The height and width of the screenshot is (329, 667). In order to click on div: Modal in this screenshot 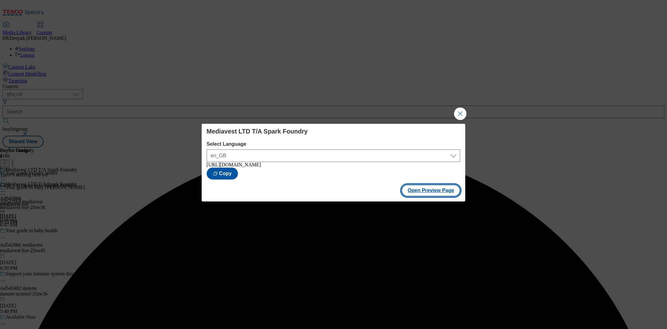, I will do `click(334, 162)`.